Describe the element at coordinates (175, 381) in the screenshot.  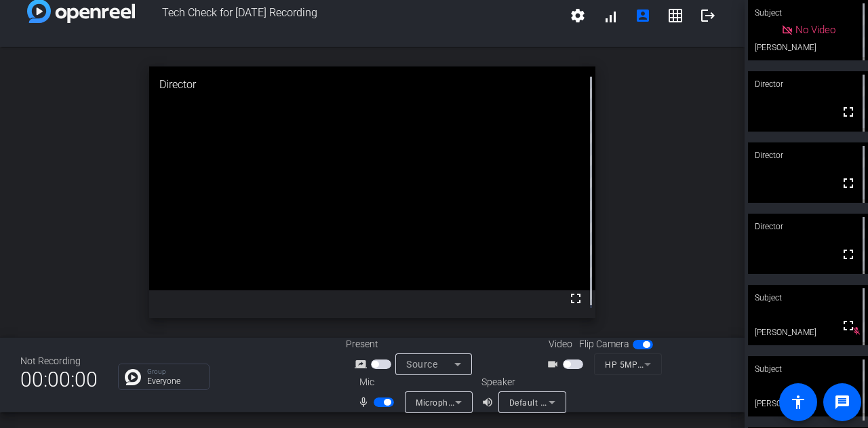
I see `p: Everyone` at that location.